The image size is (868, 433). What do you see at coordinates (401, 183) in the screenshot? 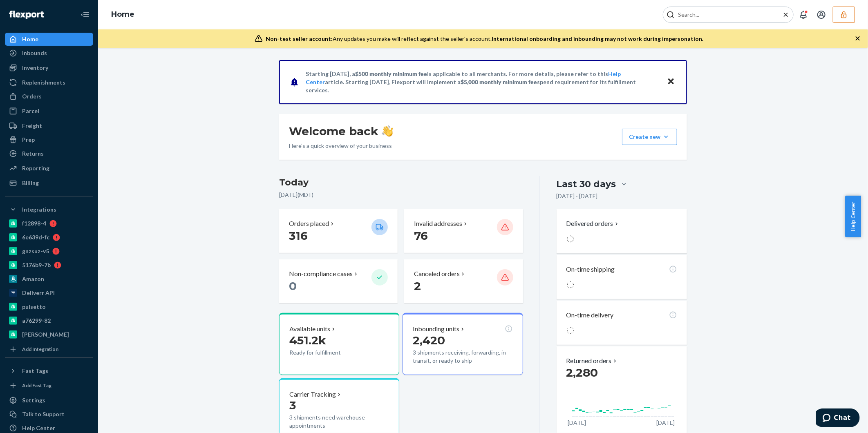
I see `h3: Today` at bounding box center [401, 183].